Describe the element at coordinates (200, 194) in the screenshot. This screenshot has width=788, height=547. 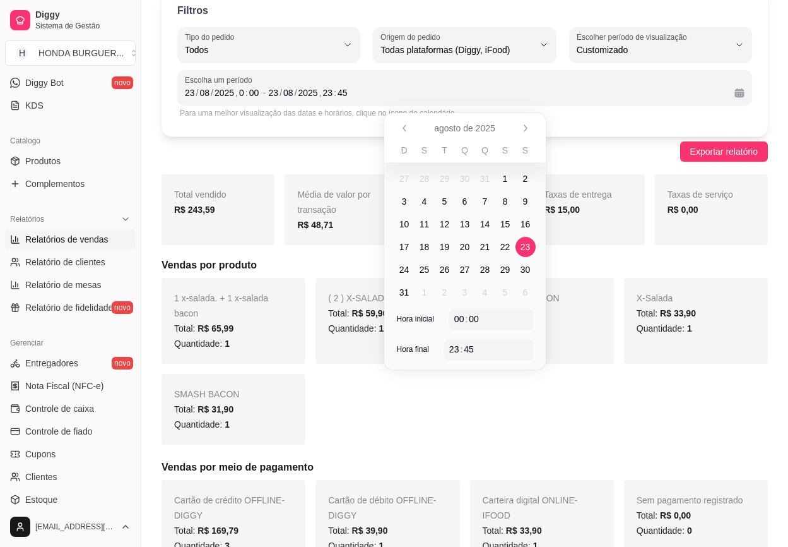
I see `span: Total vendido` at that location.